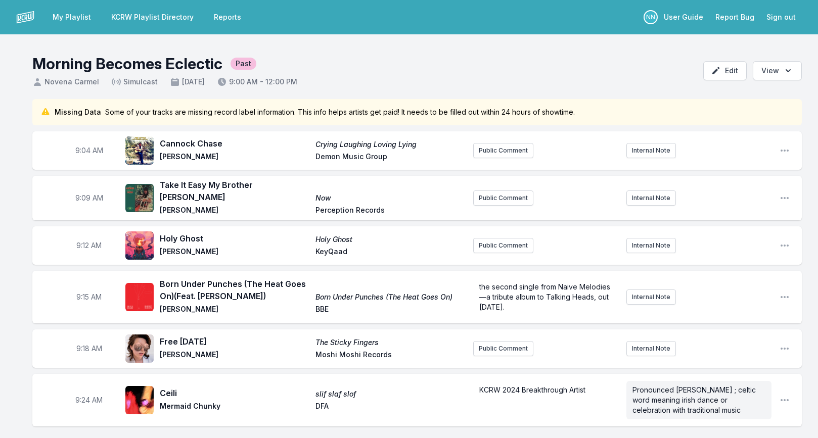  I want to click on span: Born Under Punches (The Heat Goes On), so click(390, 297).